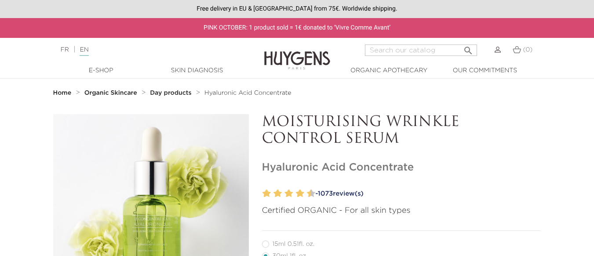 The image size is (594, 256). I want to click on span: Hyaluronic Acid Concentrate, so click(248, 93).